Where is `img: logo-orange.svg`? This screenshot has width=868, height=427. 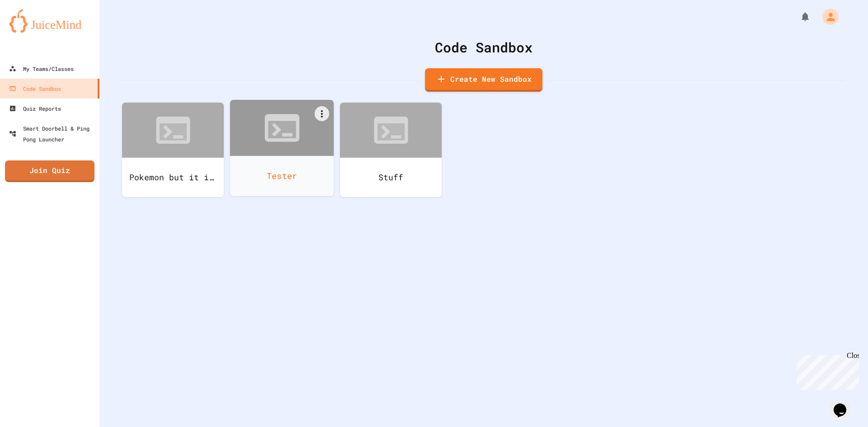 img: logo-orange.svg is located at coordinates (49, 20).